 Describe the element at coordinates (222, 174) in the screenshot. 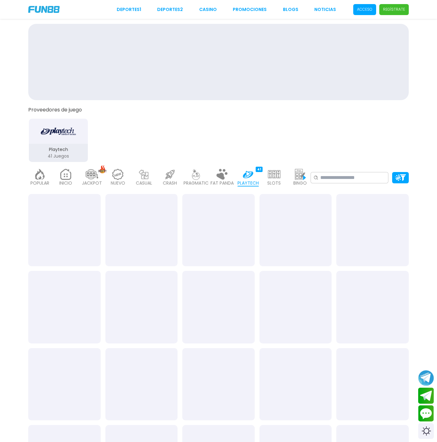

I see `img: fat_panda_light.webp` at that location.